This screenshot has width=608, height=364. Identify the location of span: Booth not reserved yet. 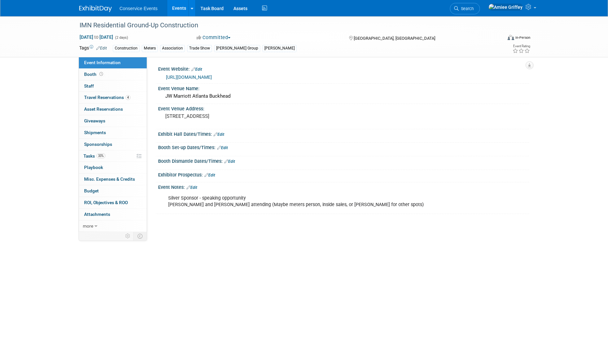
(101, 74).